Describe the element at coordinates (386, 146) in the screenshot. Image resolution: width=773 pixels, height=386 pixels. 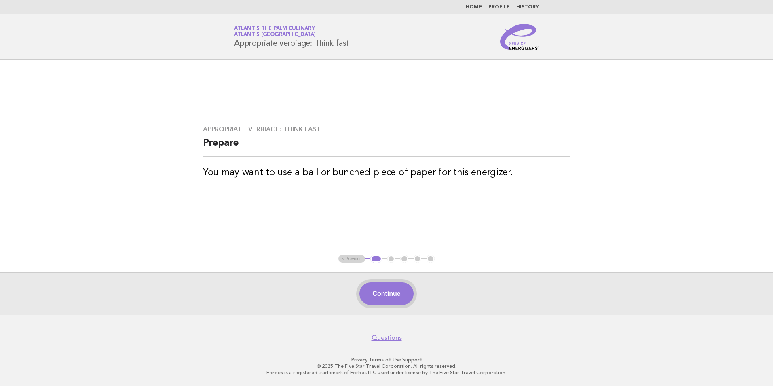
I see `h2: Prepare` at that location.